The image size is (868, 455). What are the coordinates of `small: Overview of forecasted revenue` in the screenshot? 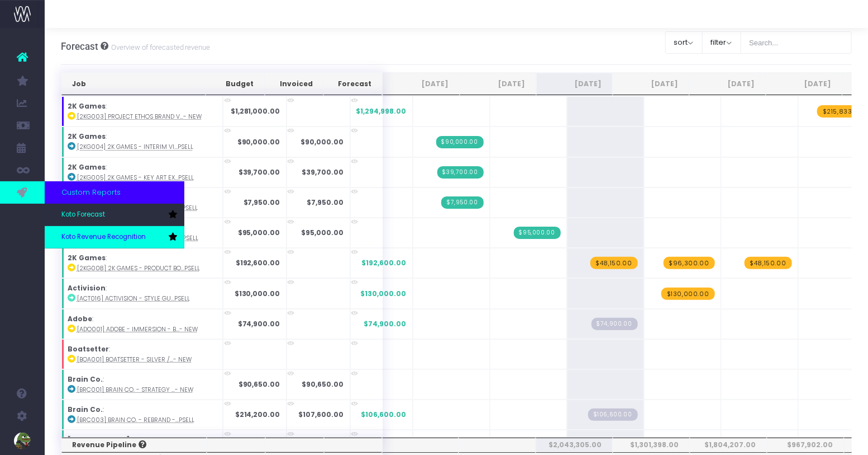 It's located at (159, 46).